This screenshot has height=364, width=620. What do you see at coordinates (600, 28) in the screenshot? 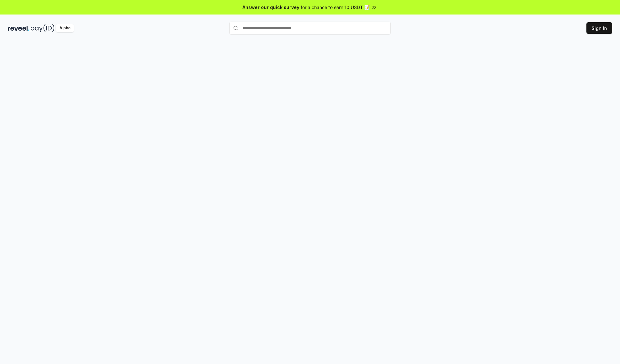
I see `button: Sign In` at bounding box center [600, 28].